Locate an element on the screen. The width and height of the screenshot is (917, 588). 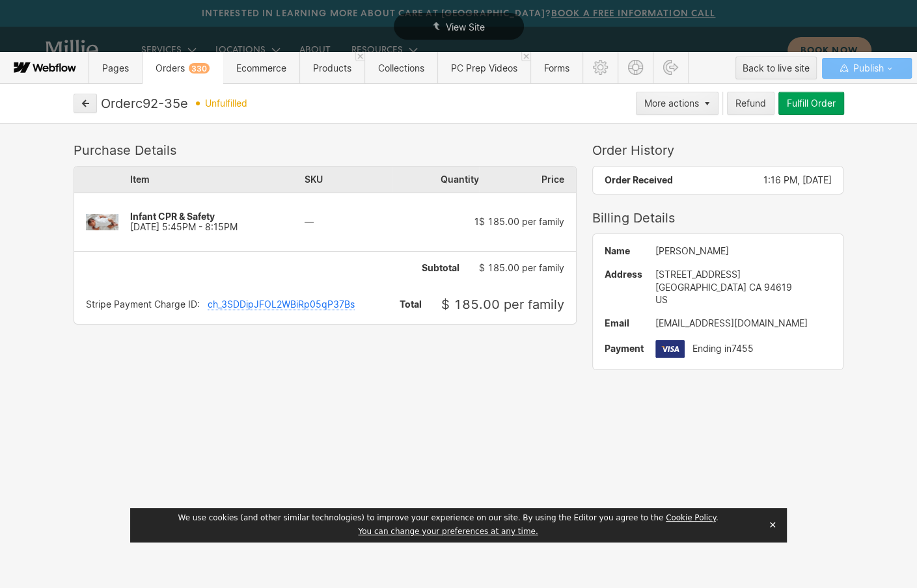
div: 330 is located at coordinates (199, 68).